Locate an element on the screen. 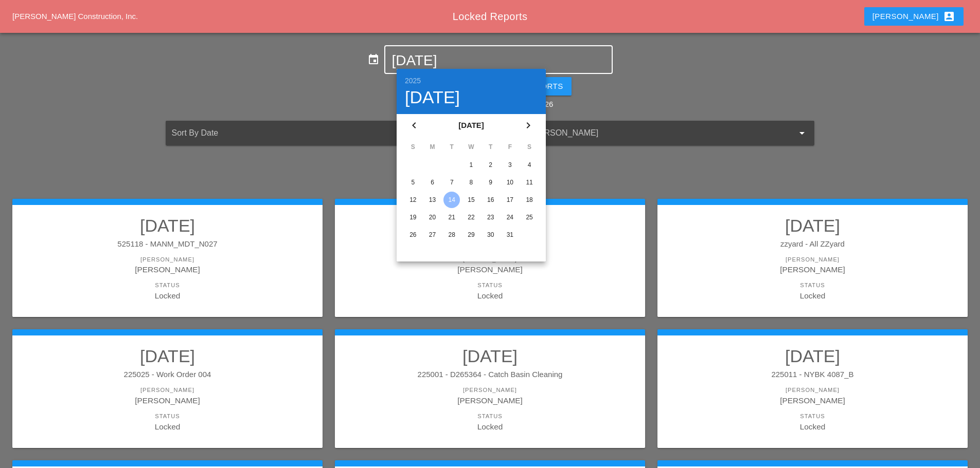  div: 225011 - NYBK 4087_B is located at coordinates (812, 375).